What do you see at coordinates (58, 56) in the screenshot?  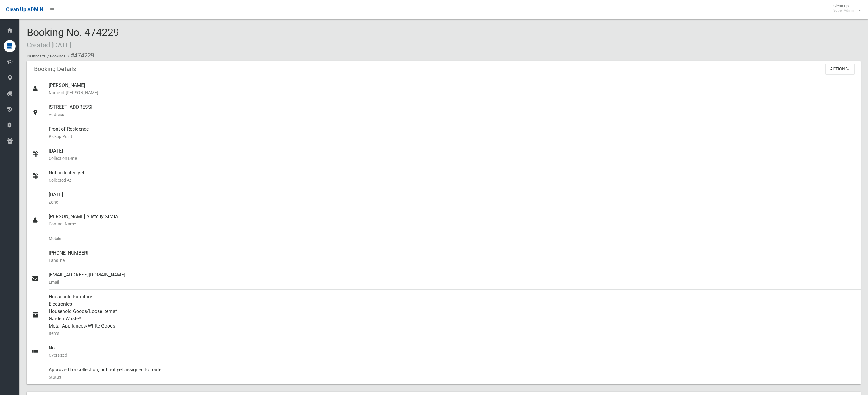 I see `a: Bookings` at bounding box center [58, 56].